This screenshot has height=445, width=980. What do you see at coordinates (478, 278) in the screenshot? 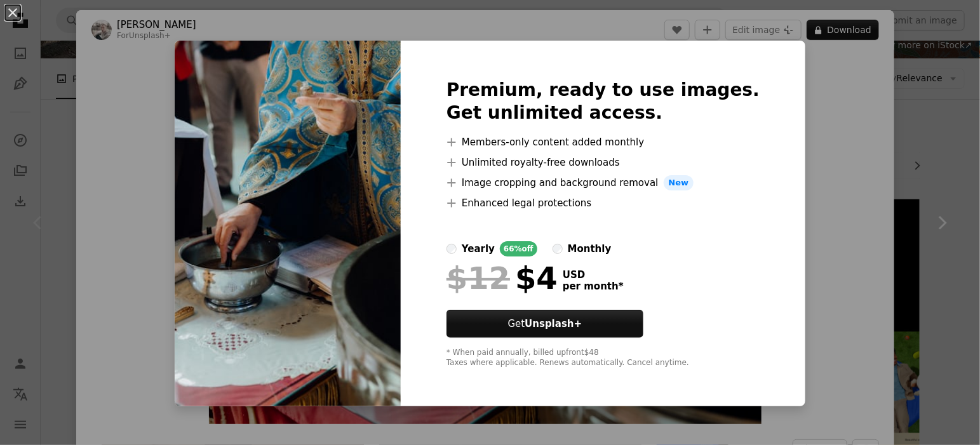
I see `span: $12` at bounding box center [478, 278].